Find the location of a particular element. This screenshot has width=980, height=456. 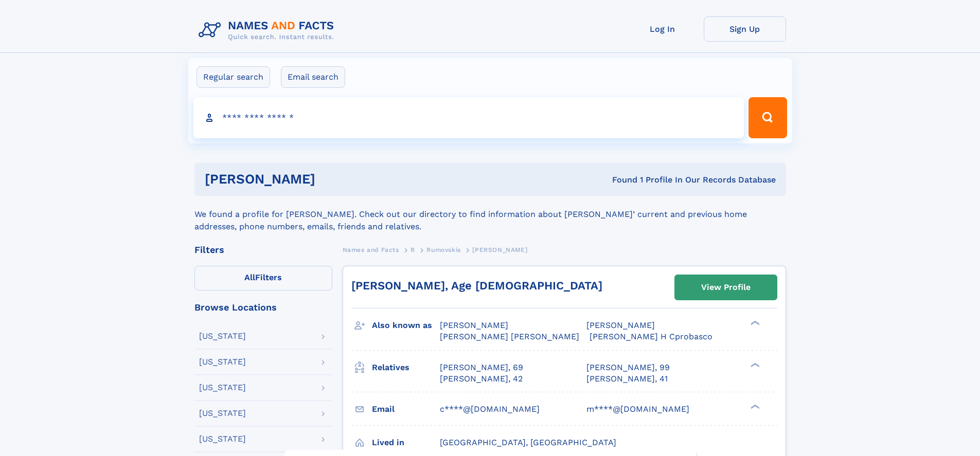

div: View Profile is located at coordinates (726, 288).